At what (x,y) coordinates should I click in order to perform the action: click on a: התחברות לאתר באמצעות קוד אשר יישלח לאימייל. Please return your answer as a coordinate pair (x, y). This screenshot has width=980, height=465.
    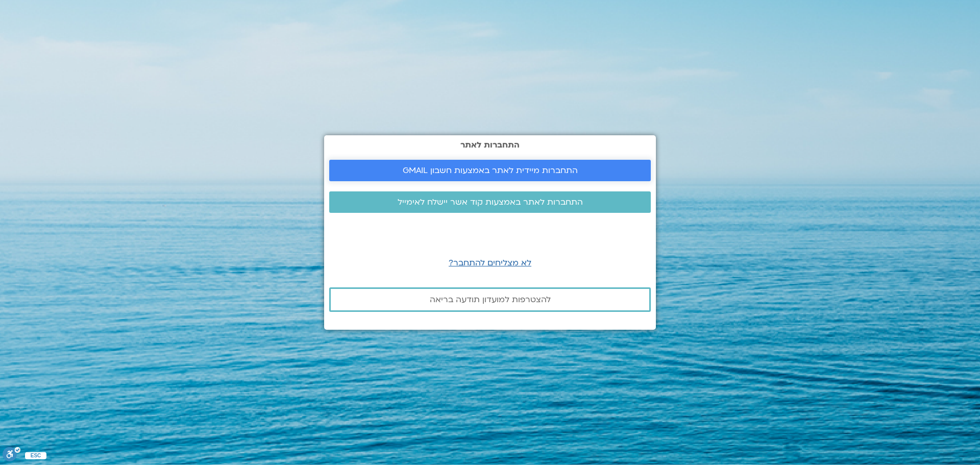
    Looking at the image, I should click on (490, 202).